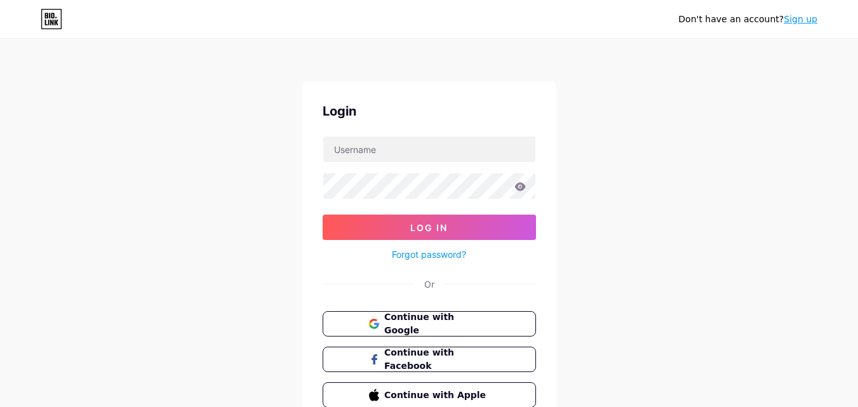 The width and height of the screenshot is (858, 407). I want to click on button: Continue with Google, so click(429, 324).